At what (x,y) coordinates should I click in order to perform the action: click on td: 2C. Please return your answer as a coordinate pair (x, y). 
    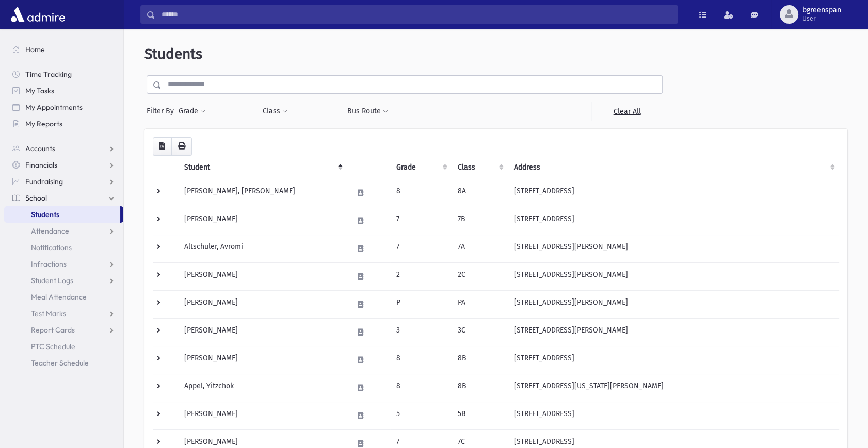
    Looking at the image, I should click on (479, 277).